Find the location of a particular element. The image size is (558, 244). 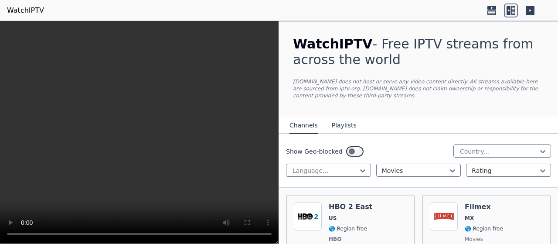

button: Channels is located at coordinates (304, 126).